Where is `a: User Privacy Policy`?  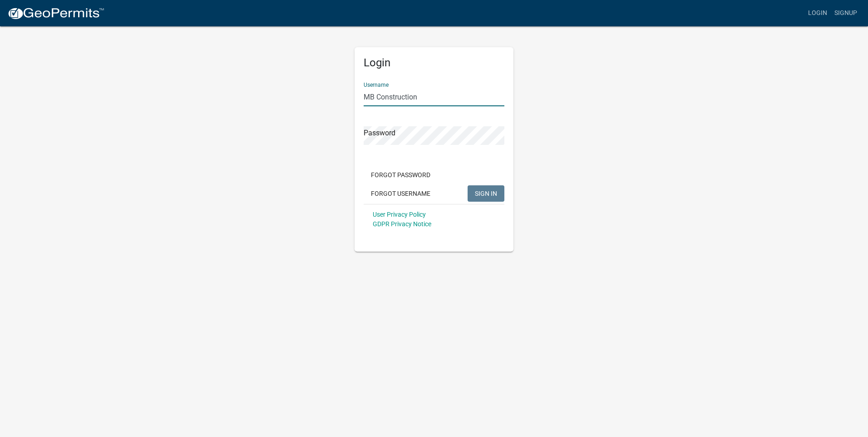
a: User Privacy Policy is located at coordinates (399, 214).